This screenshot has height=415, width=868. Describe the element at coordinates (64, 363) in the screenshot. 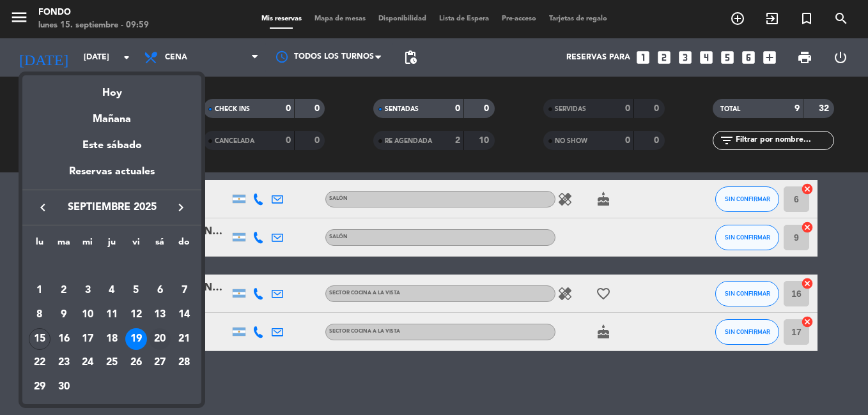

I see `td: 23 de septiembre de 2025` at that location.